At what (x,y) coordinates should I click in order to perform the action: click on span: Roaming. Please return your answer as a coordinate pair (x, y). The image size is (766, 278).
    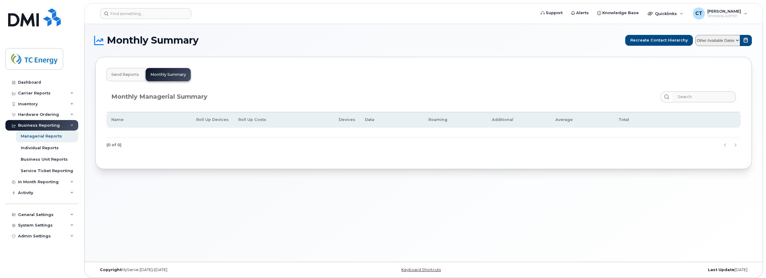
    Looking at the image, I should click on (438, 119).